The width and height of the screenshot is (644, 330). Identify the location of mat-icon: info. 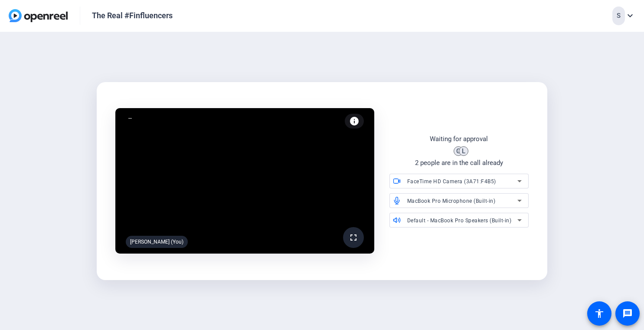
(354, 121).